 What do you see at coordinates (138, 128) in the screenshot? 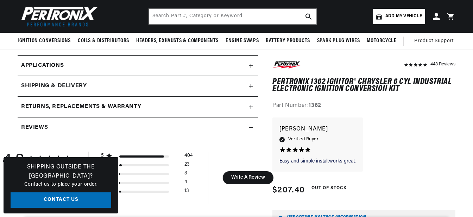
I see `summary: Reviews` at bounding box center [138, 128].